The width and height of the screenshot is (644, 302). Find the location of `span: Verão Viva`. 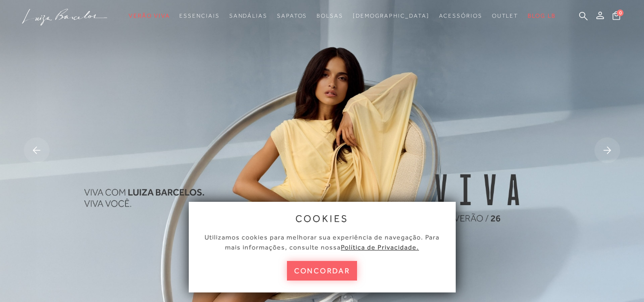

span: Verão Viva is located at coordinates (149, 16).